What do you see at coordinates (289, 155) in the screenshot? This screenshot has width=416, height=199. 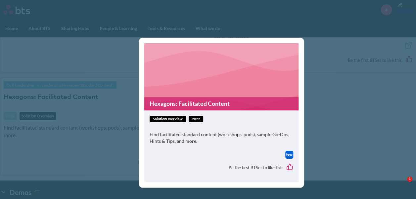 I see `img: Box logo` at bounding box center [289, 155].